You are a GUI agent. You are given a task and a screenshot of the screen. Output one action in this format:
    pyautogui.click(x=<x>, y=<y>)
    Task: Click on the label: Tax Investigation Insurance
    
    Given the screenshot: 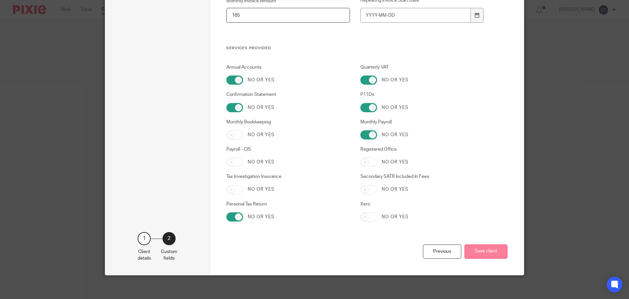 What is the action you would take?
    pyautogui.click(x=288, y=176)
    